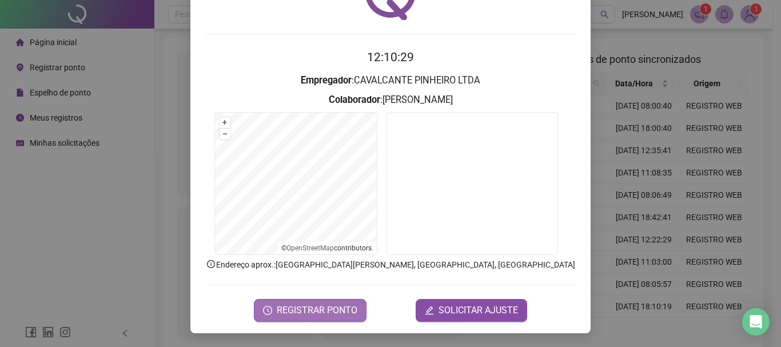 The height and width of the screenshot is (347, 781). Describe the element at coordinates (478, 311) in the screenshot. I see `span: SOLICITAR AJUSTE` at that location.